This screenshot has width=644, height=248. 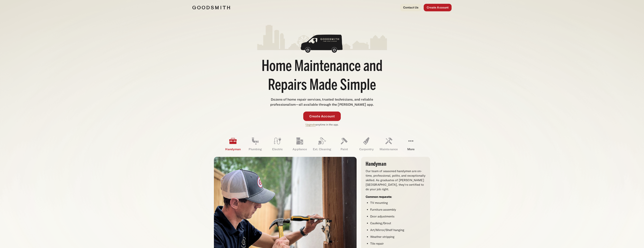 What do you see at coordinates (398, 203) in the screenshot?
I see `li: TV mounting` at bounding box center [398, 203].